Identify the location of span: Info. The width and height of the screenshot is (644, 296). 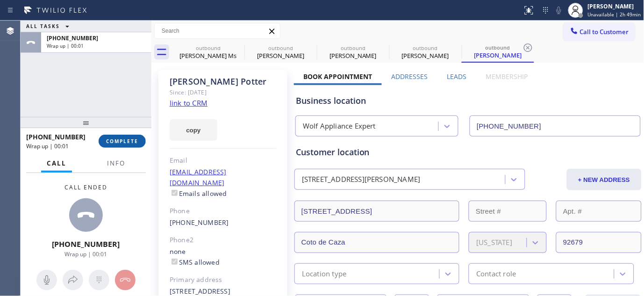
(116, 163).